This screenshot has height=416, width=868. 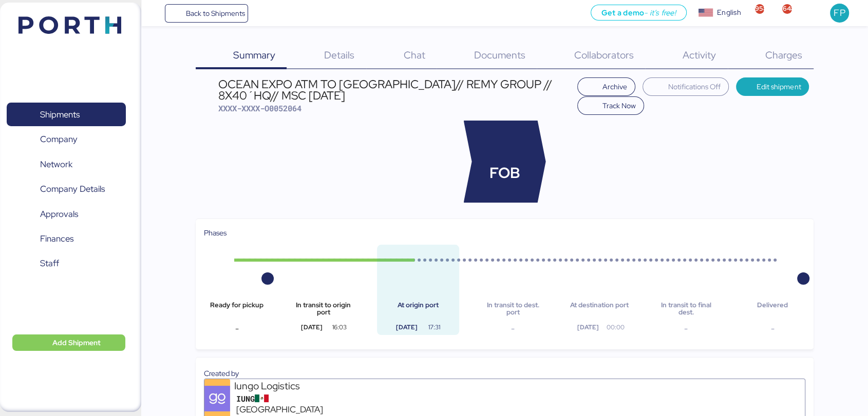 What do you see at coordinates (615, 87) in the screenshot?
I see `span: Archive` at bounding box center [615, 87].